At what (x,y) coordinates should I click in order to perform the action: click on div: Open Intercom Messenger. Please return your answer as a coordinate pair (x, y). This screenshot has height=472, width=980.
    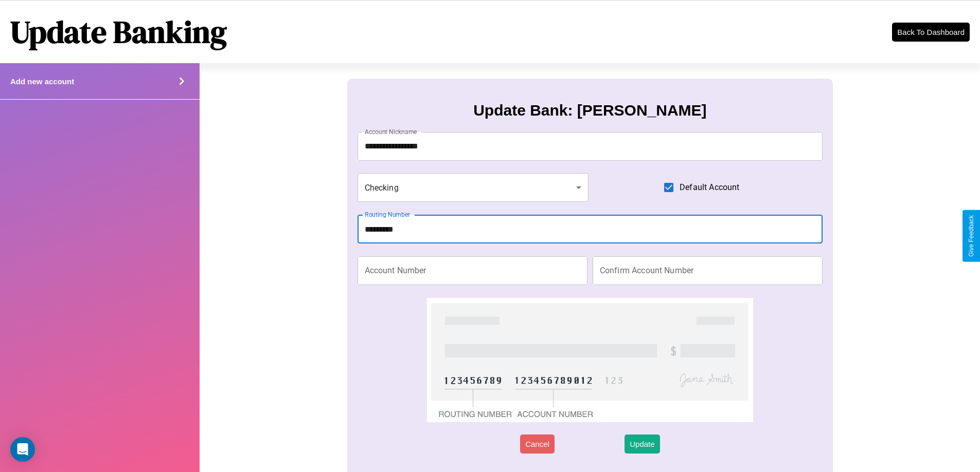
    Looking at the image, I should click on (22, 450).